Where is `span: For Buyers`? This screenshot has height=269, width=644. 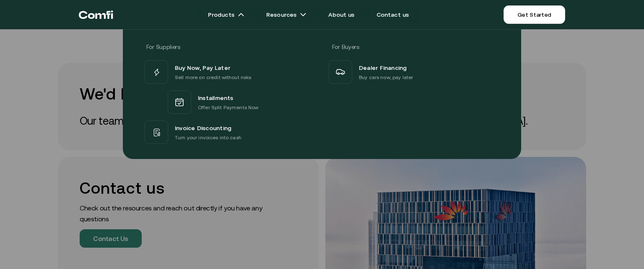 span: For Buyers is located at coordinates (345, 47).